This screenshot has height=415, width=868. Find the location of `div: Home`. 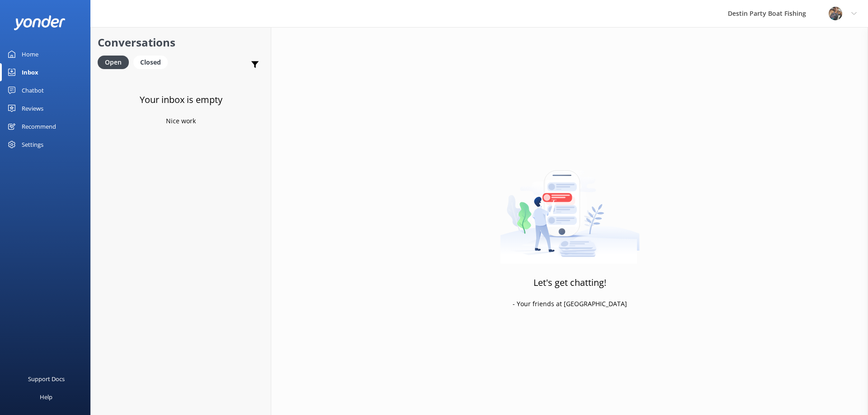

div: Home is located at coordinates (30, 54).